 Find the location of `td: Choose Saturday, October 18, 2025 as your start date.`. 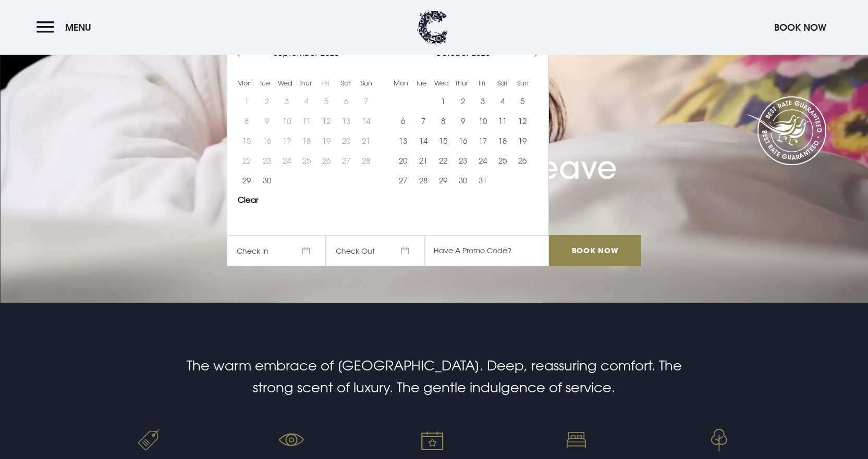

td: Choose Saturday, October 18, 2025 as your start date. is located at coordinates (503, 140).